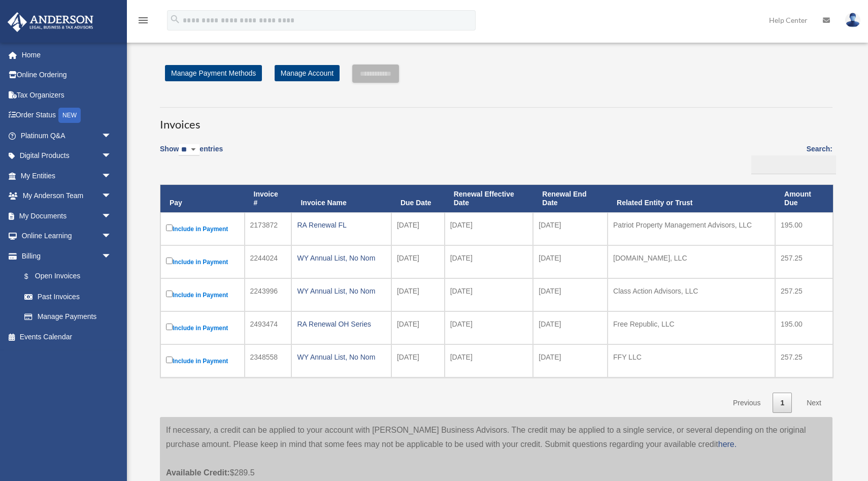 This screenshot has width=868, height=481. What do you see at coordinates (198, 472) in the screenshot?
I see `span: Available Credit:` at bounding box center [198, 472].